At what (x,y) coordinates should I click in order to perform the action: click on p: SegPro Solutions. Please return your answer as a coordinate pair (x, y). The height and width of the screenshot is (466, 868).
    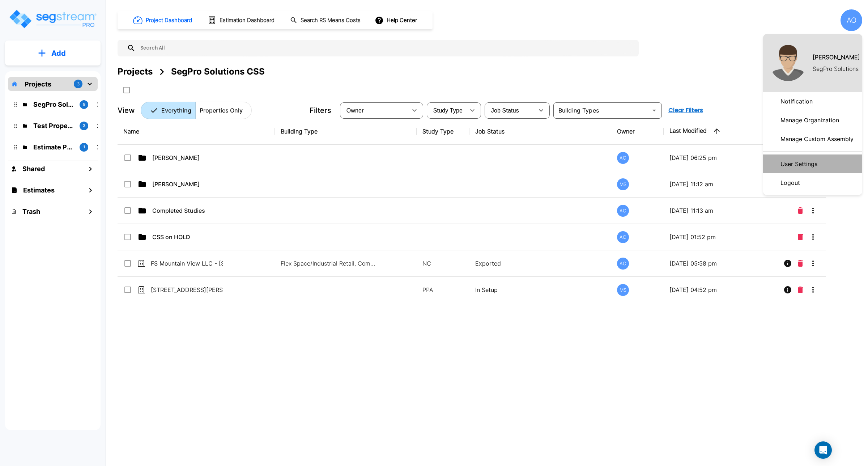
    Looking at the image, I should click on (836, 69).